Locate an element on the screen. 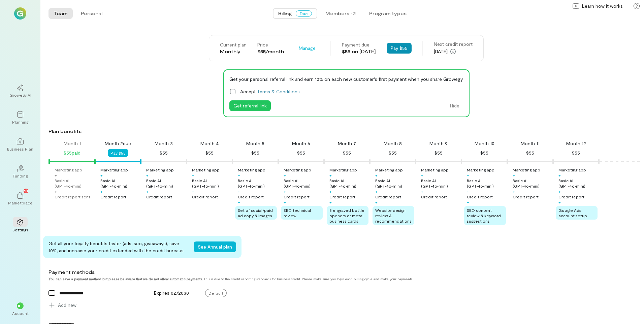 The height and width of the screenshot is (324, 644). div: Month 2 due is located at coordinates (118, 143).